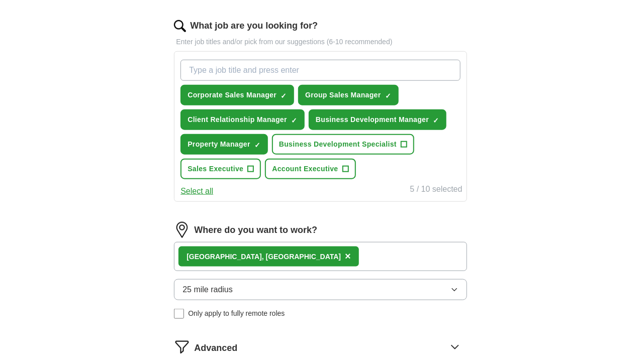 The width and height of the screenshot is (641, 364). What do you see at coordinates (216, 348) in the screenshot?
I see `span: Advanced` at bounding box center [216, 348].